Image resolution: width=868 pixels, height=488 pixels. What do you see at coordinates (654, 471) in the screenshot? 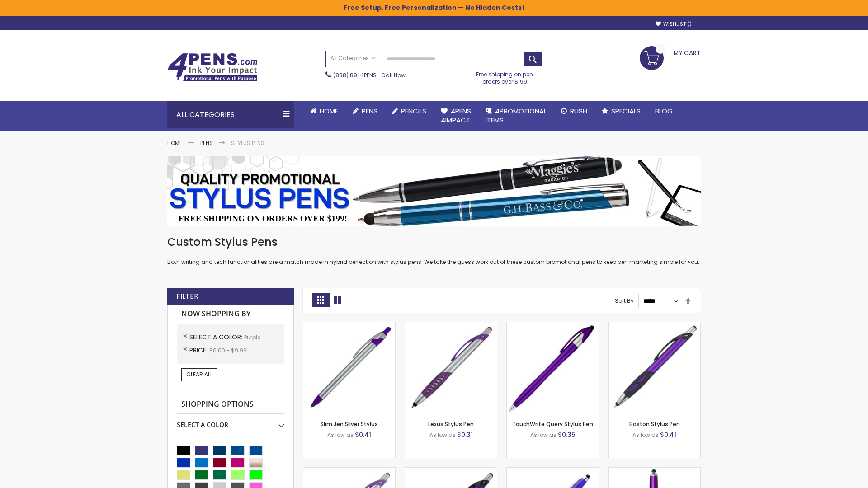
I see `a: TouchWrite Command Stylus Pen-Purple` at bounding box center [654, 471].